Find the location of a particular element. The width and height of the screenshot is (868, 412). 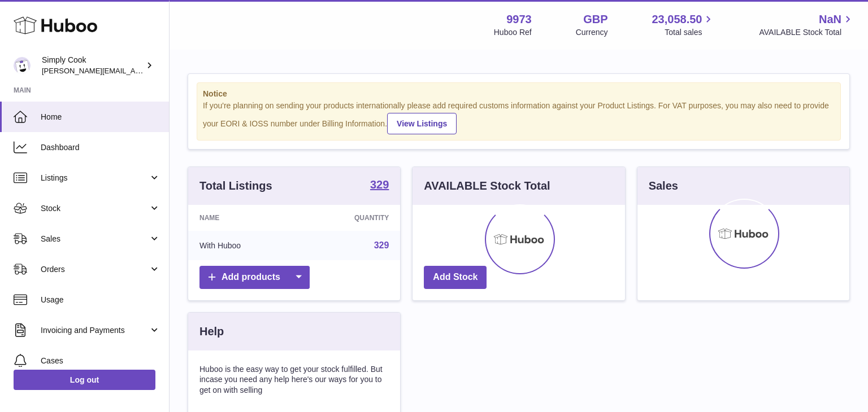

span: Stock is located at coordinates (95, 209).